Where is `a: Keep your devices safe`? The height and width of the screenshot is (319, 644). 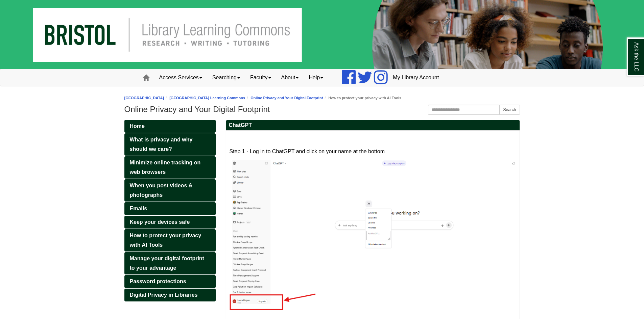 a: Keep your devices safe is located at coordinates (170, 222).